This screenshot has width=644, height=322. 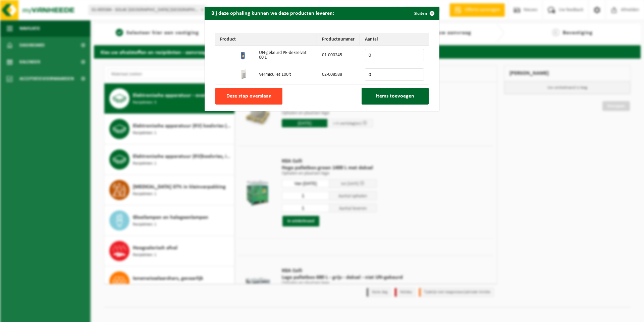 What do you see at coordinates (285, 74) in the screenshot?
I see `td: Vermiculiet 100lt` at bounding box center [285, 74].